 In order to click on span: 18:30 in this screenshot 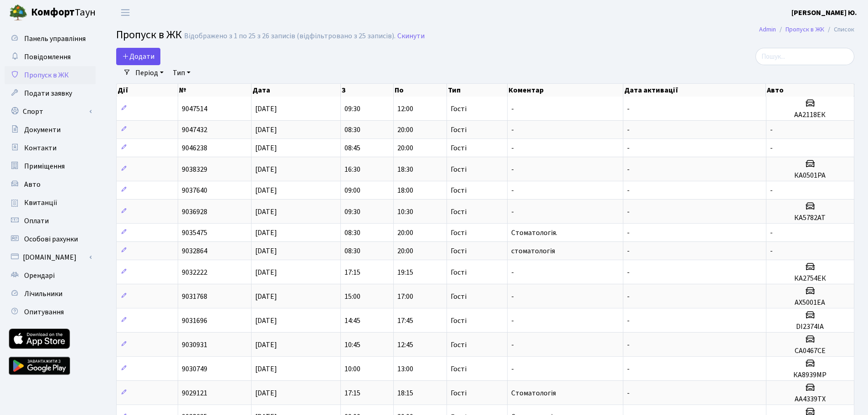, I will do `click(405, 170)`.